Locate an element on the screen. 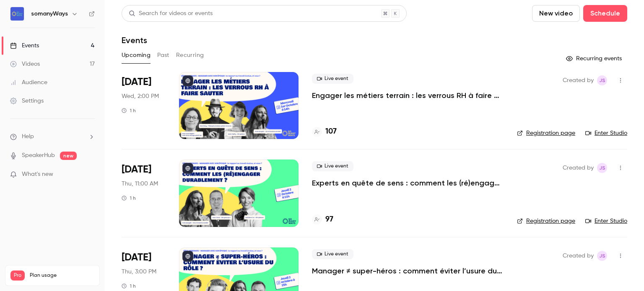 The width and height of the screenshot is (644, 291). h4: 107 is located at coordinates (331, 132).